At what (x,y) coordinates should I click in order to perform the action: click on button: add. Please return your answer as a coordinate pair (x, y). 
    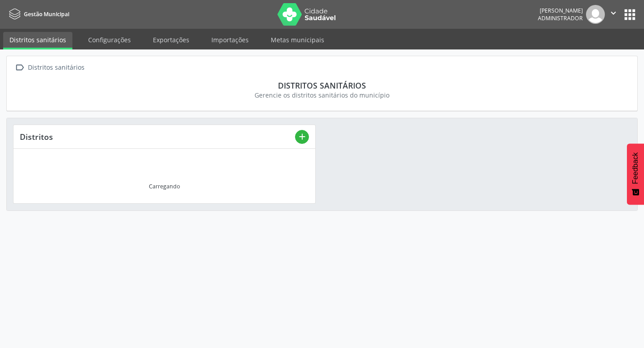
    Looking at the image, I should click on (302, 137).